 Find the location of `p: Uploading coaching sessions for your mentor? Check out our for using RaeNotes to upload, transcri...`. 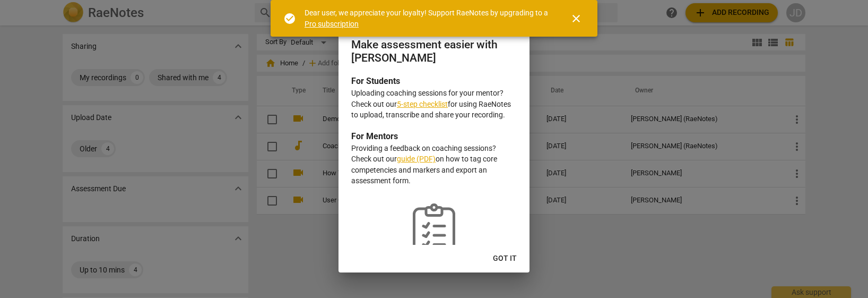

p: Uploading coaching sessions for your mentor? Check out our for using RaeNotes to upload, transcri... is located at coordinates (434, 104).